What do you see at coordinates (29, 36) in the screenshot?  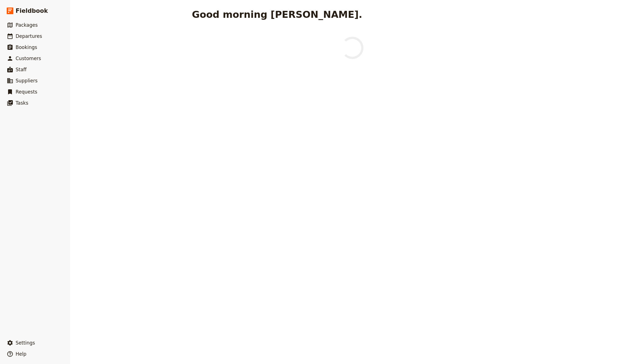 I see `span: Departures` at bounding box center [29, 36].